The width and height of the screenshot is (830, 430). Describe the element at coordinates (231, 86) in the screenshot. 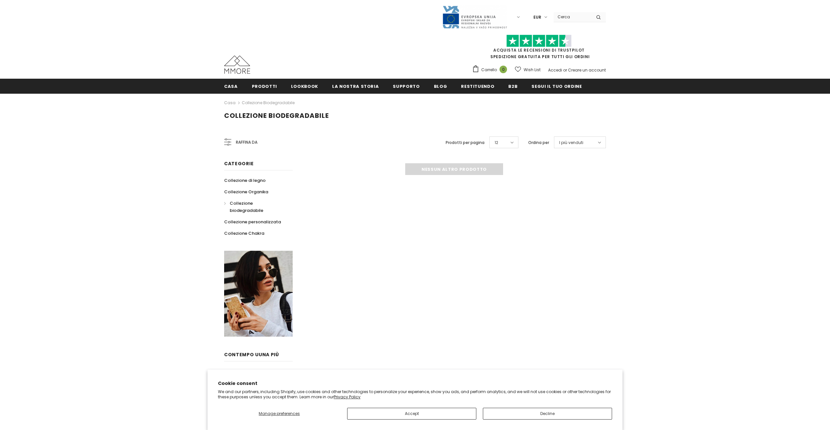

I see `span: Casa` at that location.